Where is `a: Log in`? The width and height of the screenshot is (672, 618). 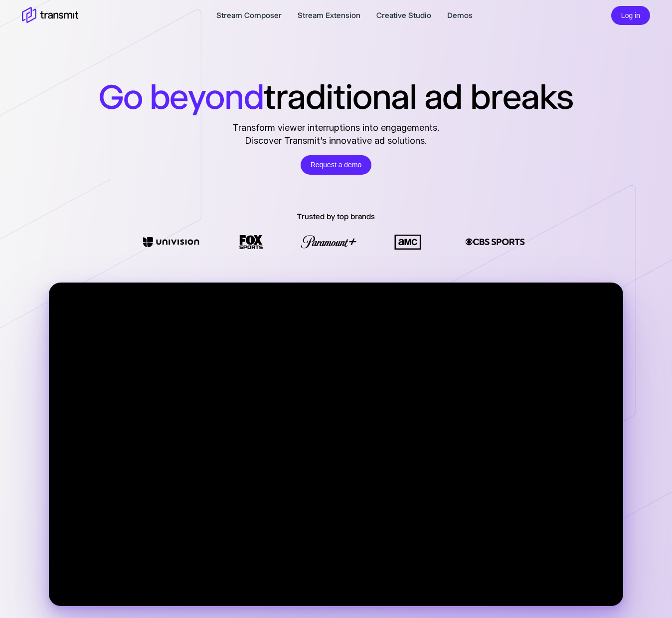 a: Log in is located at coordinates (631, 15).